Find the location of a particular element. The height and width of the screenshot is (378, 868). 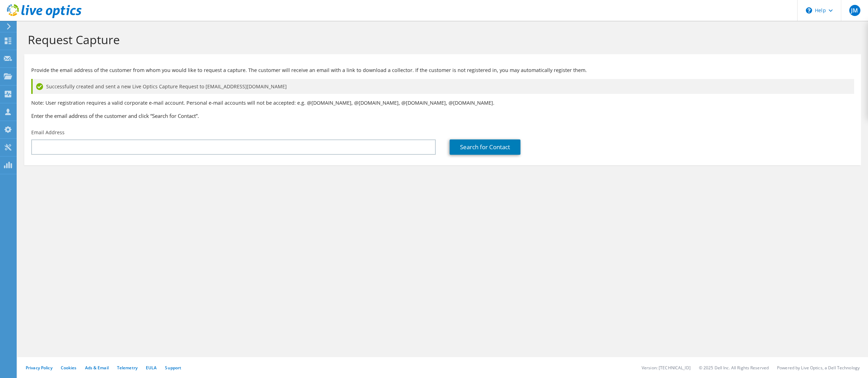

li: © 2025 Dell Inc. All Rights Reserved is located at coordinates (734, 368).